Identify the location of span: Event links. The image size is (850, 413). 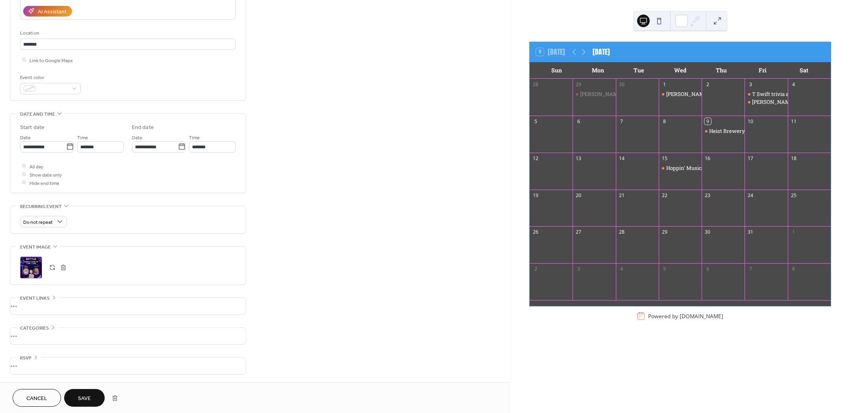
(35, 298).